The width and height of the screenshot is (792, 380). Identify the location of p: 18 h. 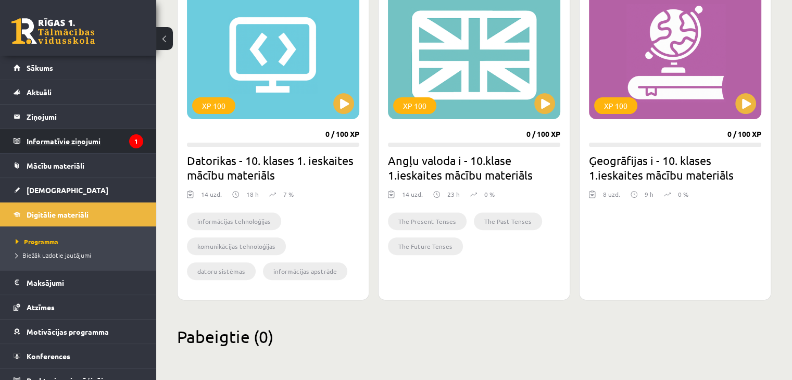
(253, 194).